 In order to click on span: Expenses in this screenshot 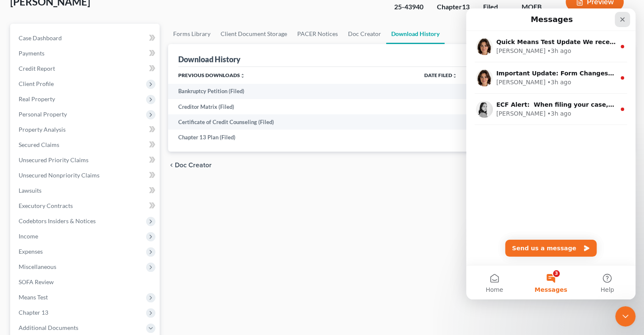, I will do `click(30, 251)`.